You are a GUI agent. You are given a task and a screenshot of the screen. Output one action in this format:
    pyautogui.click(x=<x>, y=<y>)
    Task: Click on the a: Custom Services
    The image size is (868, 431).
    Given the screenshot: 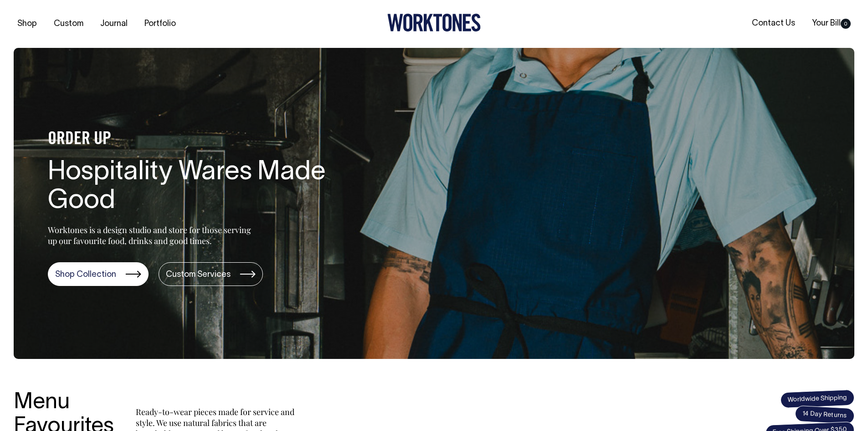 What is the action you would take?
    pyautogui.click(x=211, y=274)
    